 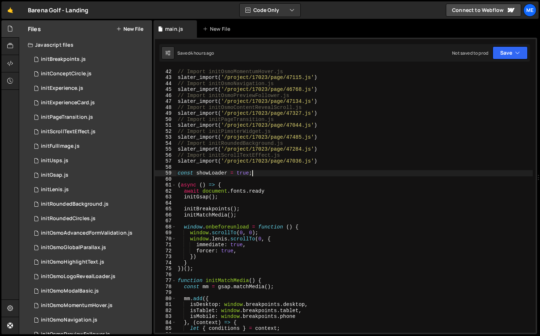 What do you see at coordinates (90, 103) in the screenshot?
I see `div: 17023/47082.js` at bounding box center [90, 103].